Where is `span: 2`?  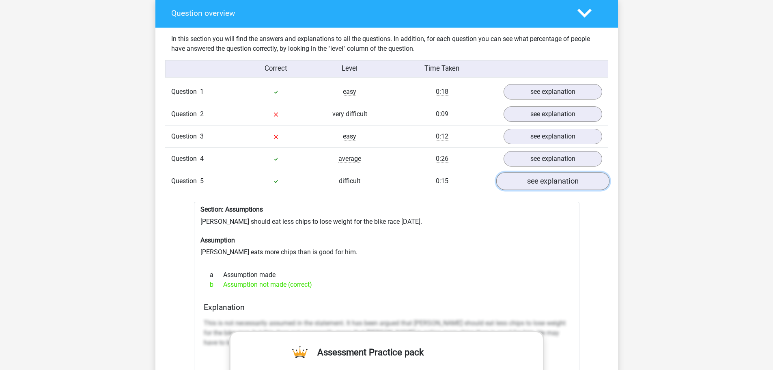 span: 2 is located at coordinates (202, 114).